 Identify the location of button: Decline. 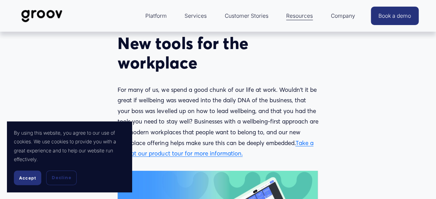
(61, 177).